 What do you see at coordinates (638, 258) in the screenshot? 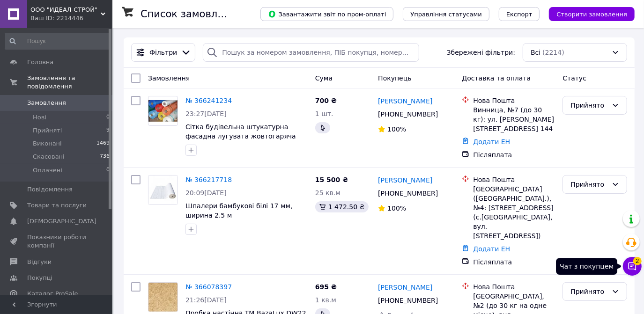
I see `span: 2` at bounding box center [638, 258].